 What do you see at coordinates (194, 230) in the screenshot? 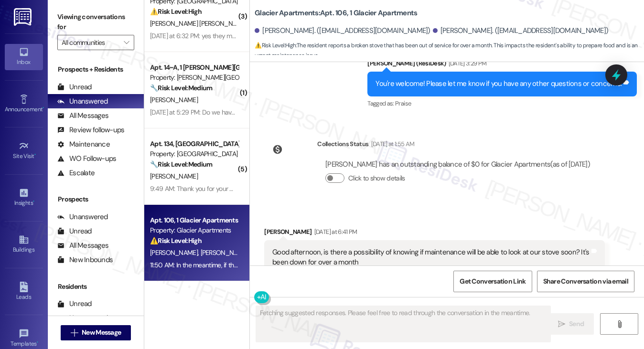
I see `div: Property: Glacier Apartments` at bounding box center [194, 230].